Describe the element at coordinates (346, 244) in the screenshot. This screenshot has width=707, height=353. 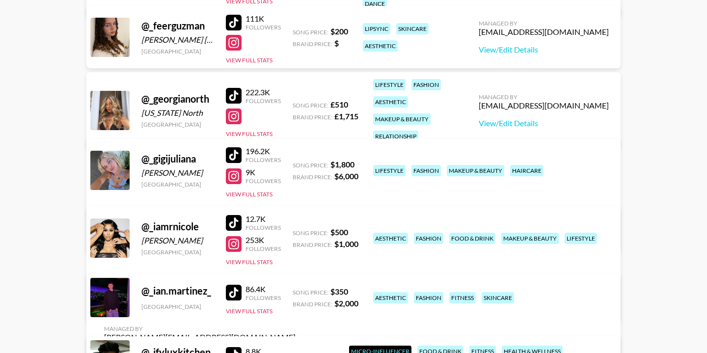
I see `strong: $ 1,000` at that location.